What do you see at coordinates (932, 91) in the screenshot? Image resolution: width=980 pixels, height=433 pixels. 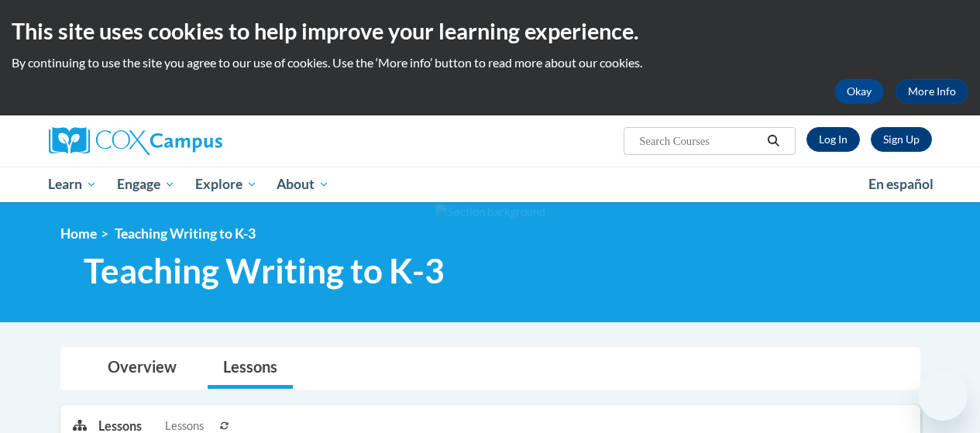 I see `a: More Info` at bounding box center [932, 91].